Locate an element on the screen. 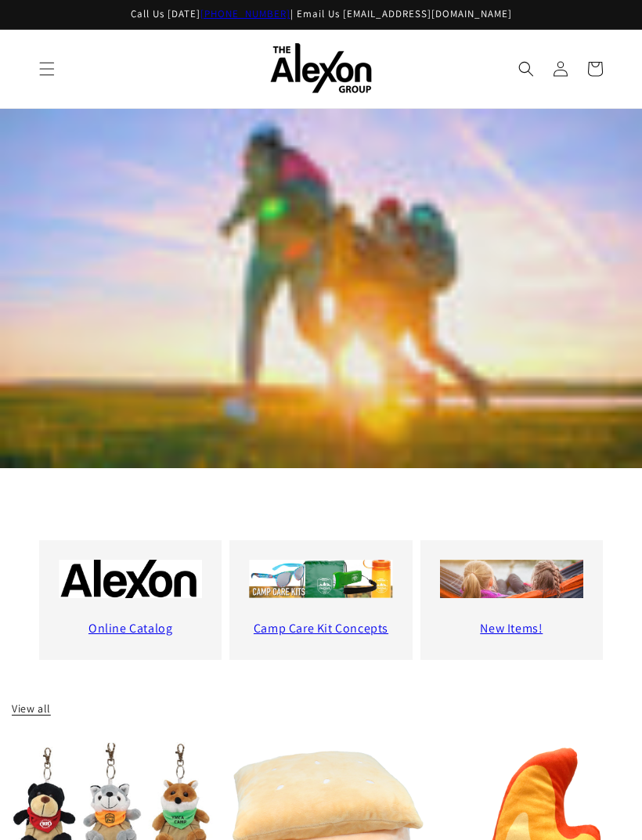 The width and height of the screenshot is (642, 840). img: The Alexon Group is located at coordinates (321, 68).